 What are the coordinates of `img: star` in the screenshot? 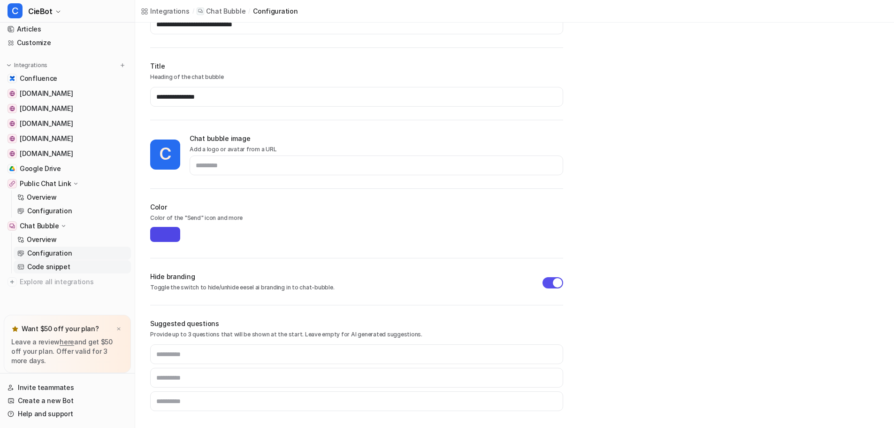 It's located at (15, 329).